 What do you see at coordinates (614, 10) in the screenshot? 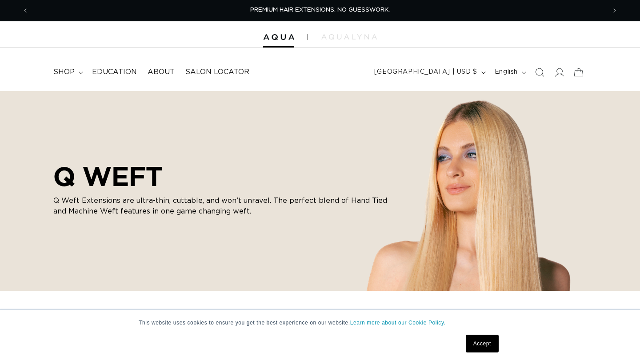
I see `button: Next announcement` at bounding box center [614, 10].